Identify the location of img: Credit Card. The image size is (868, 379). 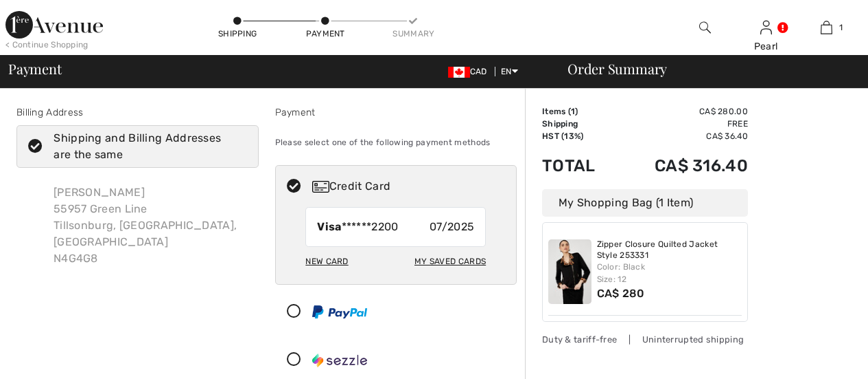
(321, 186).